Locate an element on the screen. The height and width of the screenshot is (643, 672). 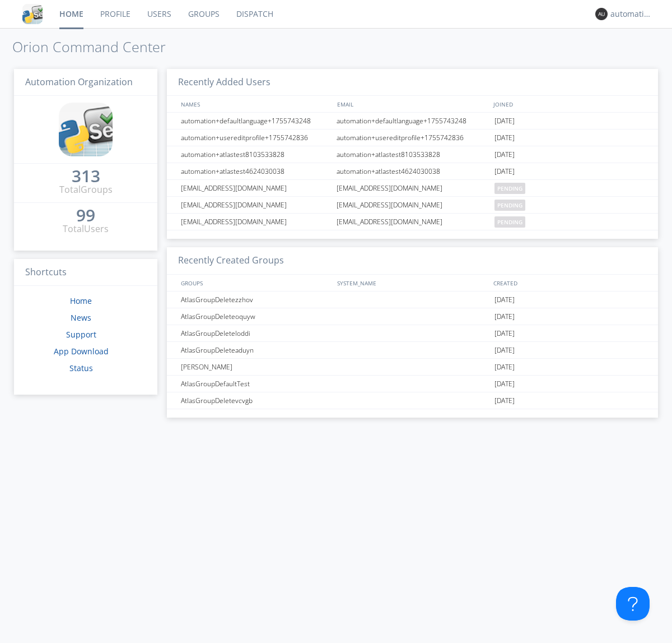
a: Status is located at coordinates (82, 368).